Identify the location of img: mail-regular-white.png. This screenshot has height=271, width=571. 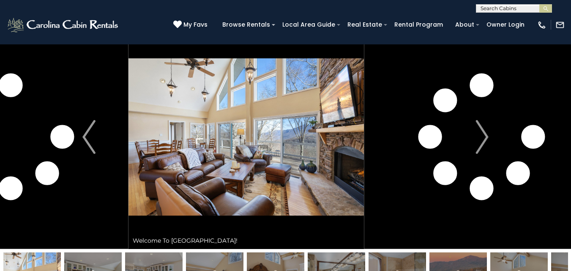
(560, 25).